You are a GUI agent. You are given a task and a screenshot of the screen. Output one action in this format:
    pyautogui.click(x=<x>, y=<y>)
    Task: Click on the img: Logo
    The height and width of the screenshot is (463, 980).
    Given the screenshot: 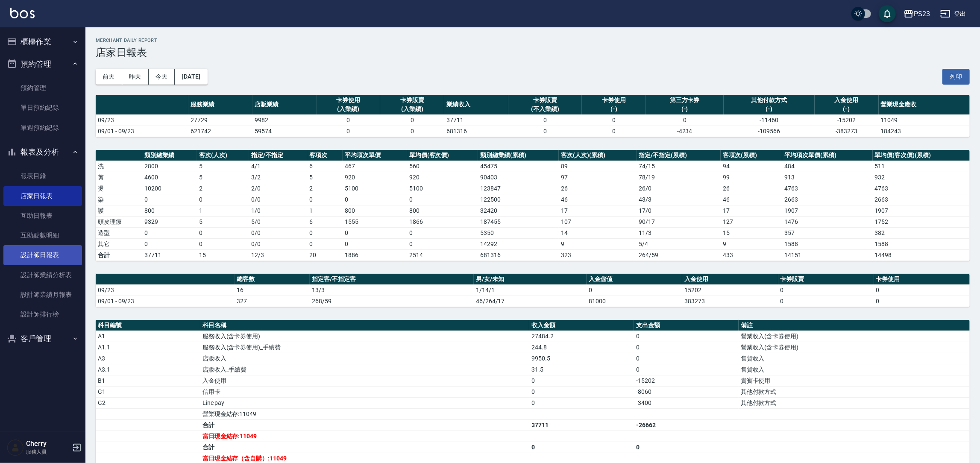 What is the action you would take?
    pyautogui.click(x=22, y=13)
    